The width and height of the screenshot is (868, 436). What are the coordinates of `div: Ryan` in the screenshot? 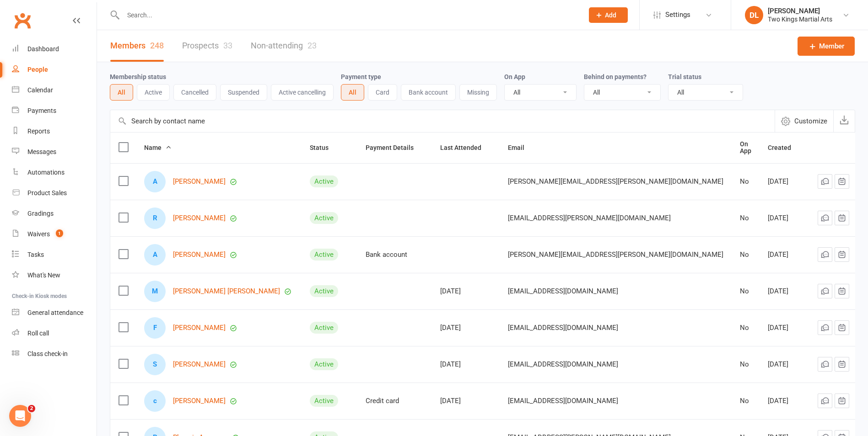 It's located at (155, 218).